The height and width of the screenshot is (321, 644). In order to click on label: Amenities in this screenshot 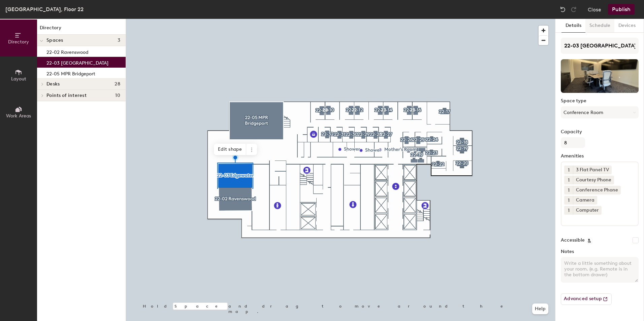, I will do `click(600, 156)`.